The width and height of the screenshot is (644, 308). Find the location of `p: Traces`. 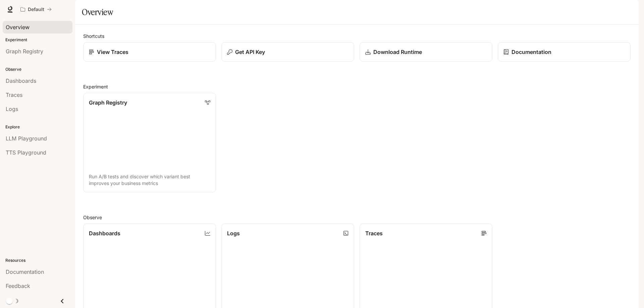

p: Traces is located at coordinates (374, 233).